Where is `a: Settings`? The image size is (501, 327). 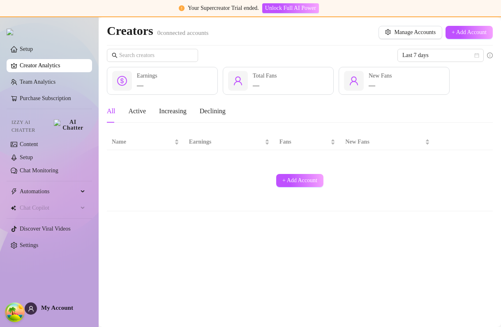
a: Settings is located at coordinates (29, 245).